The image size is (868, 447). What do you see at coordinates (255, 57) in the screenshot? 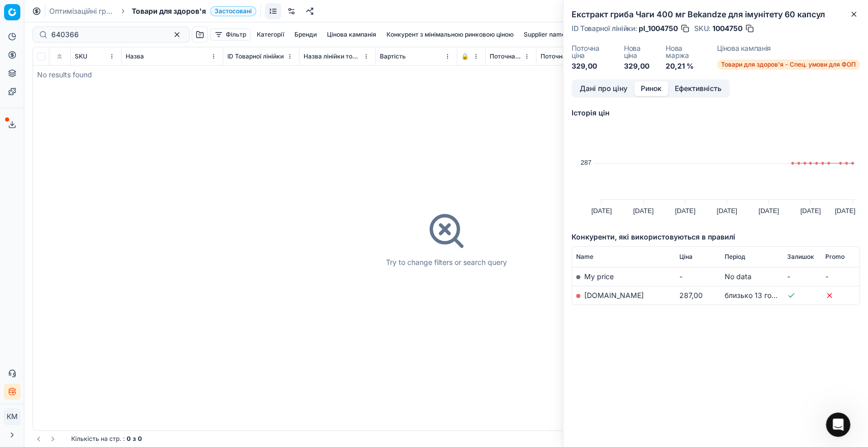
I see `span: ID Товарної лінійки` at bounding box center [255, 57].